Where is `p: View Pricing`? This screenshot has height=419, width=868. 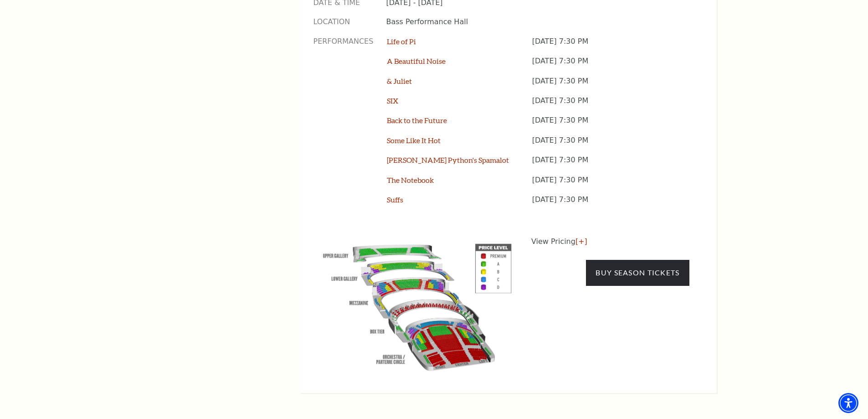 p: View Pricing is located at coordinates (610, 241).